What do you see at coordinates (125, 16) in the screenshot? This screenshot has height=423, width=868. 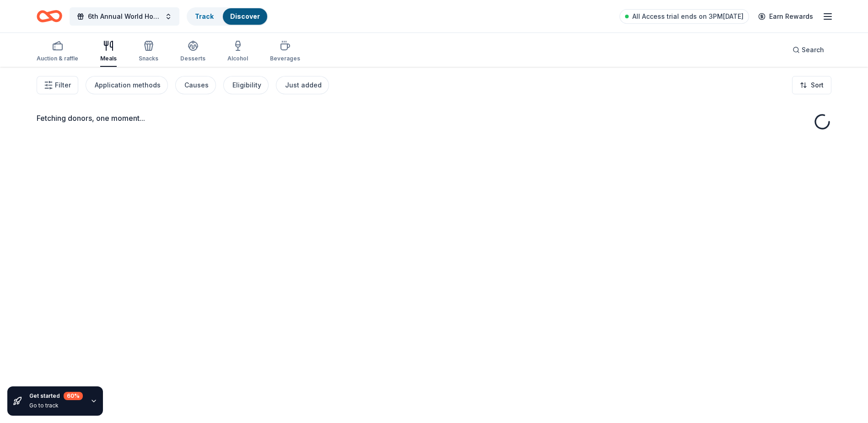 I see `span: 6th Annual World Homeless Day` at bounding box center [125, 16].